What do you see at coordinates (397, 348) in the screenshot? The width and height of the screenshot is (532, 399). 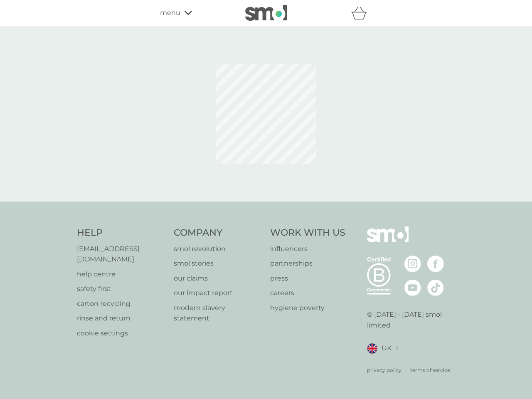 I see `img: select a new location` at bounding box center [397, 348].